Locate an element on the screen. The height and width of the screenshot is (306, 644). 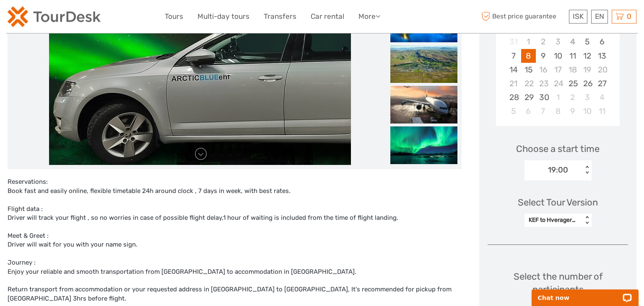
div: Choose Friday, October 10th, 2025 is located at coordinates (587, 111).